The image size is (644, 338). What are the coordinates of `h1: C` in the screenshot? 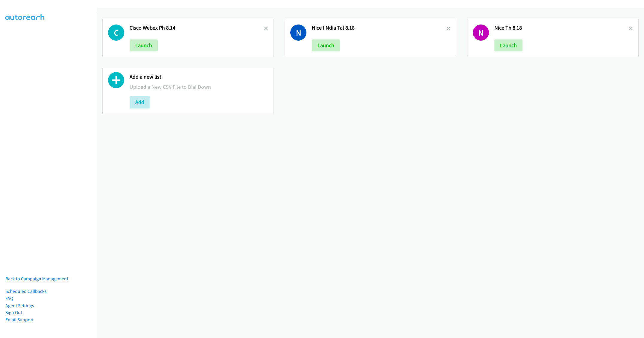 It's located at (116, 32).